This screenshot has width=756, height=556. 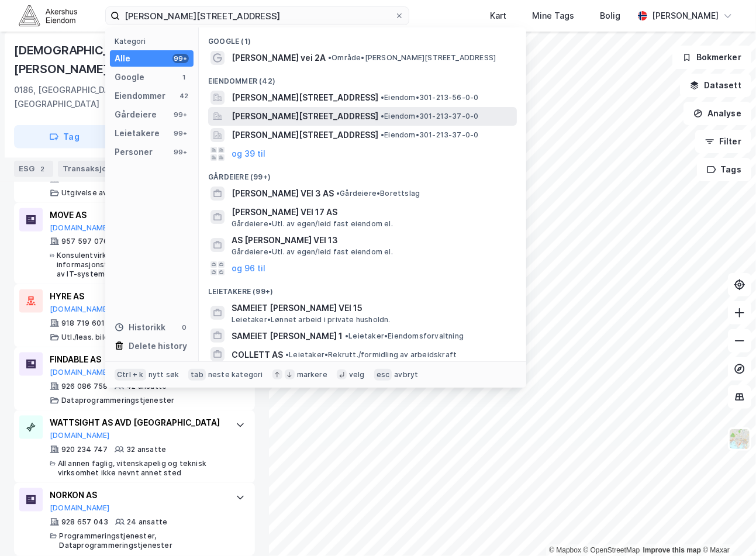 What do you see at coordinates (739, 439) in the screenshot?
I see `img: Z` at bounding box center [739, 439].